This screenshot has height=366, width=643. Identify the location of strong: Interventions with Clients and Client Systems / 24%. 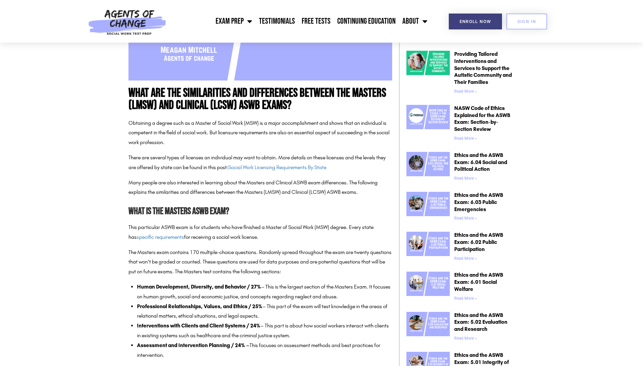
(198, 326).